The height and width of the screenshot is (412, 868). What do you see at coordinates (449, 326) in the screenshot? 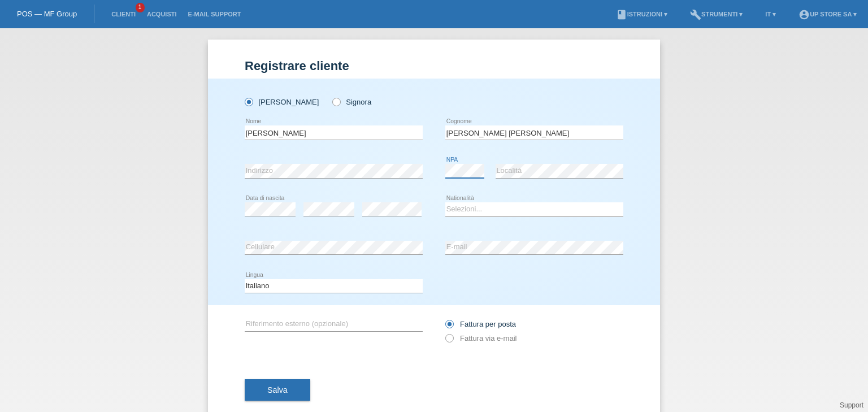
I see `input: Fattura per posta` at bounding box center [449, 326].